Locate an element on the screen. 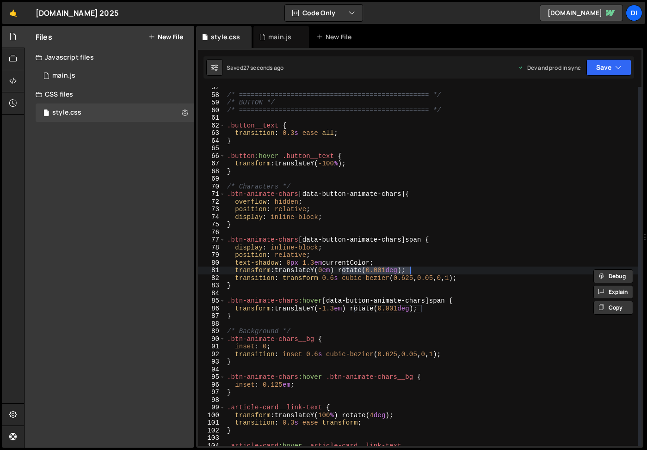 This screenshot has width=647, height=450. div: 69 is located at coordinates (211, 179).